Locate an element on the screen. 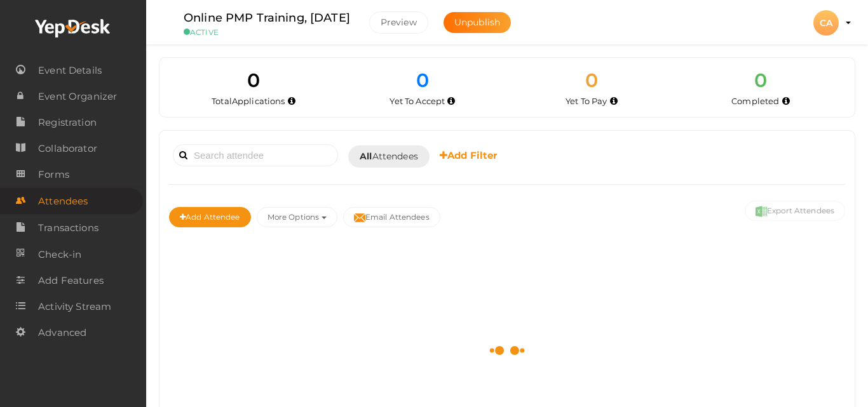  button: Unpublish is located at coordinates (477, 22).